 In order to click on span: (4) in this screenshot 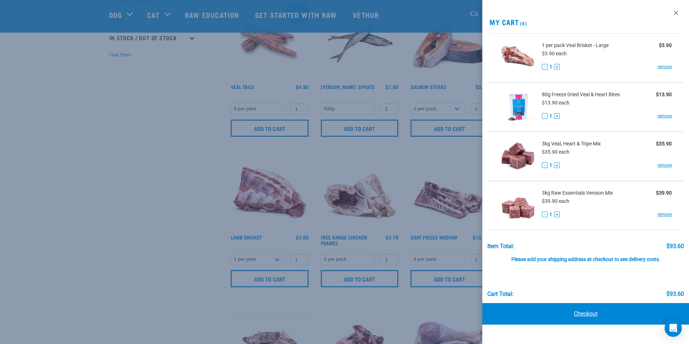, I will do `click(523, 23)`.